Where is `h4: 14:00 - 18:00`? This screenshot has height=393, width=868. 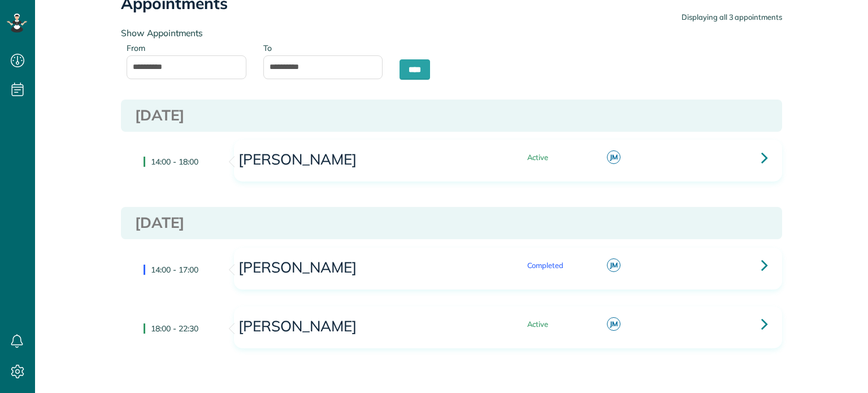
h4: 14:00 - 18:00 is located at coordinates (181, 161).